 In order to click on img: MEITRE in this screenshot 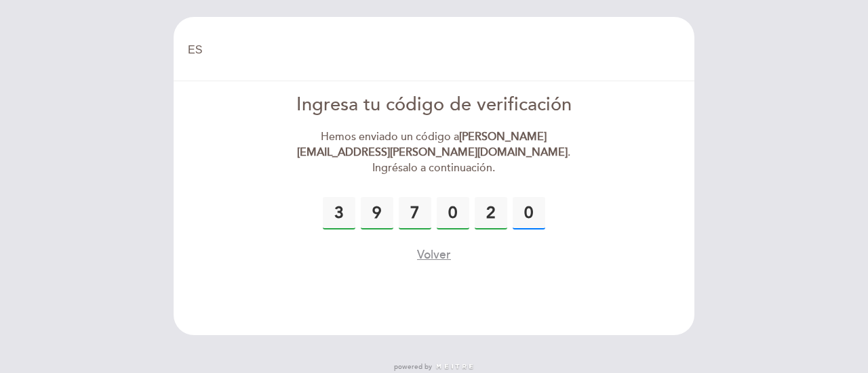, I will do `click(454, 367)`.